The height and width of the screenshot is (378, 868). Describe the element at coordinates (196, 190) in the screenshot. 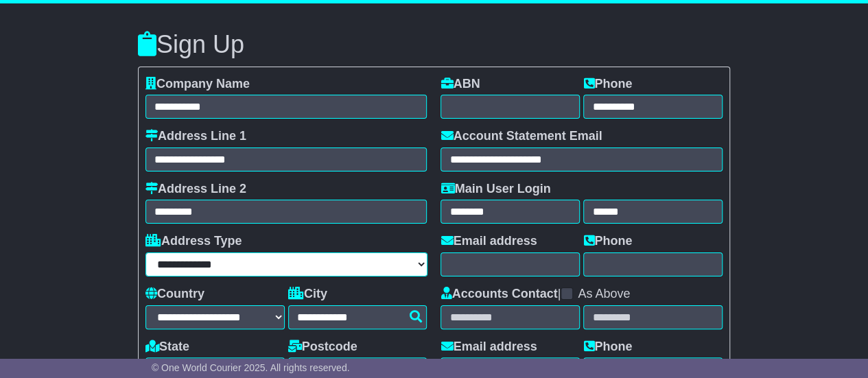

I see `label: Address Line 2` at that location.